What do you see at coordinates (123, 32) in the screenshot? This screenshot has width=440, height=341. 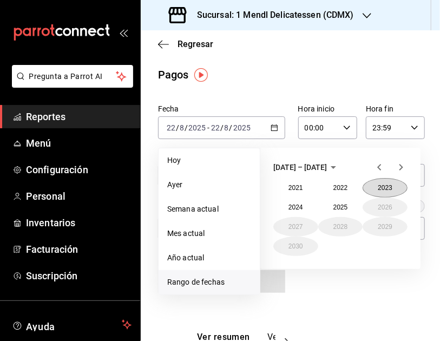 I see `button: open_drawer_menu` at bounding box center [123, 32].